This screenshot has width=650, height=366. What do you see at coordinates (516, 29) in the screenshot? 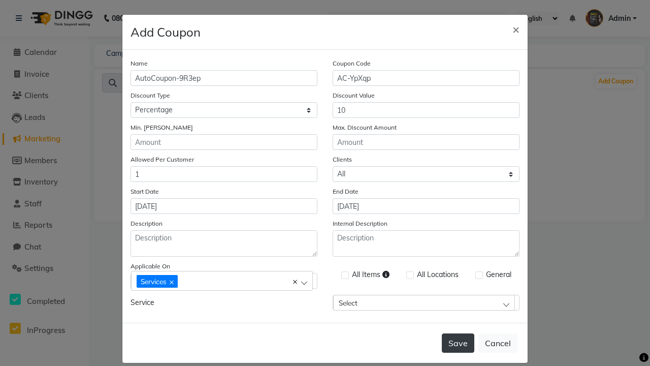
I see `button: Close` at bounding box center [516, 29].